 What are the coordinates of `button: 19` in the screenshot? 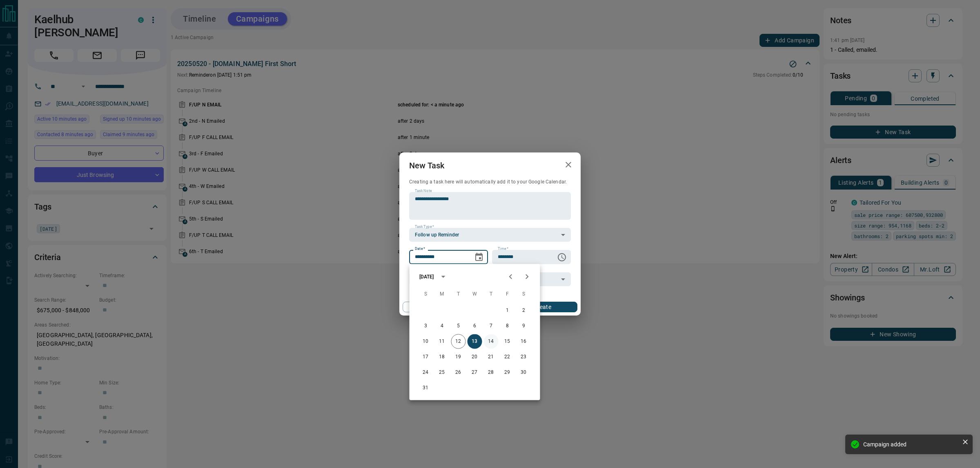 It's located at (459, 357).